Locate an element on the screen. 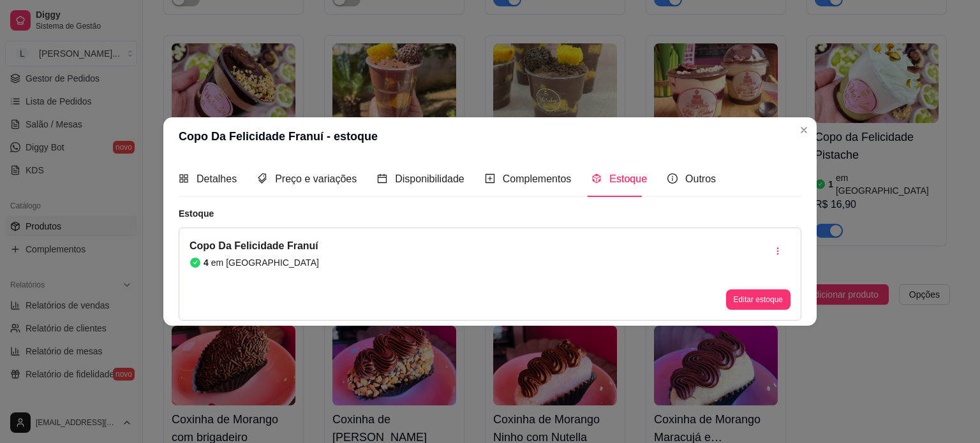 The height and width of the screenshot is (443, 980). header: Copo Da Felicidade Franuí - estoque is located at coordinates (490, 137).